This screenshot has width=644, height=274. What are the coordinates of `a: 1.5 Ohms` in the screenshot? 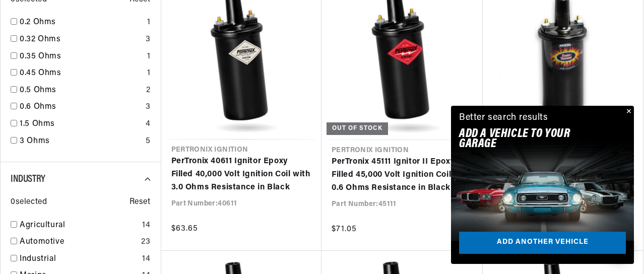 It's located at (81, 124).